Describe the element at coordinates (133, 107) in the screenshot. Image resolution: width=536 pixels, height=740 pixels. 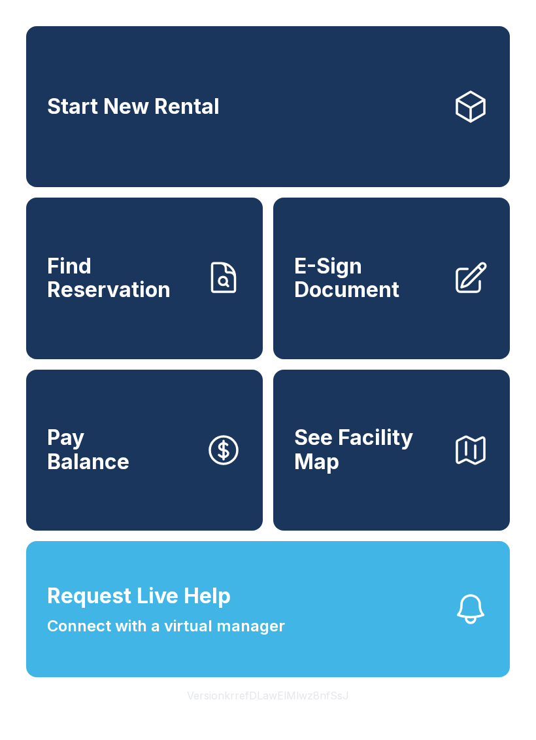
I see `span: Start New Rental` at that location.